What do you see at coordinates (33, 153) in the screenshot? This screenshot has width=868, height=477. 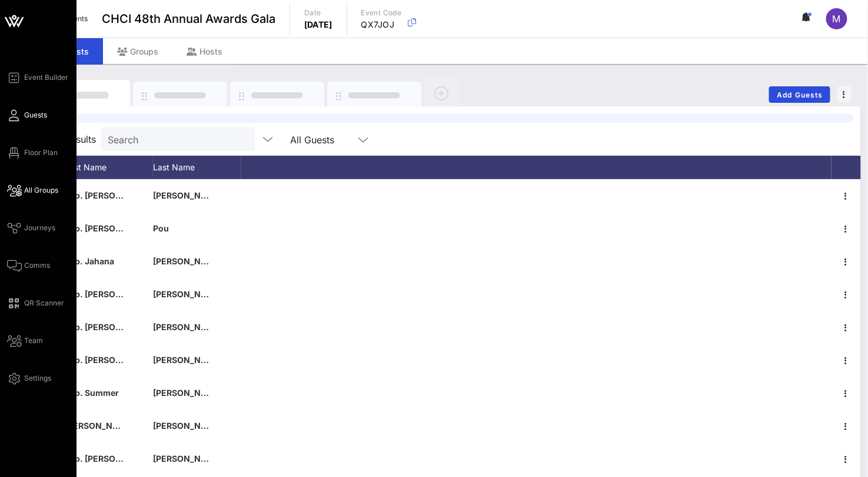 I see `a: Floor Plan` at bounding box center [33, 153].